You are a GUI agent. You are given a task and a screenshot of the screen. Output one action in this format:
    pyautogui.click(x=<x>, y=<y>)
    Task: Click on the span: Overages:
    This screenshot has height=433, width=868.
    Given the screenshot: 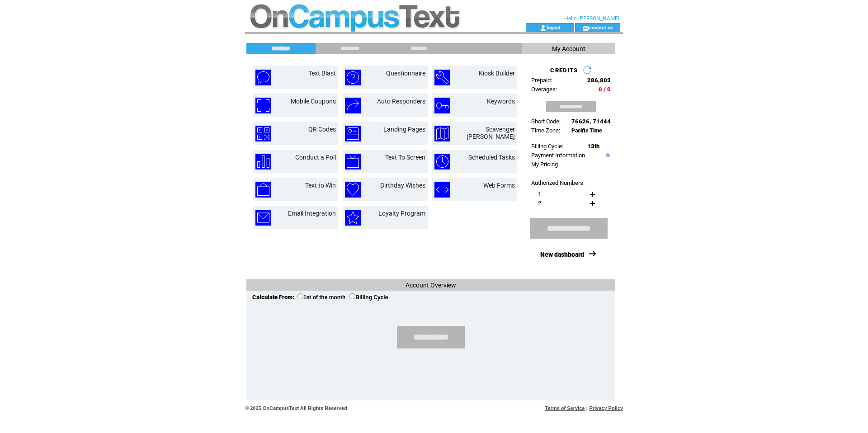 What is the action you would take?
    pyautogui.click(x=544, y=89)
    